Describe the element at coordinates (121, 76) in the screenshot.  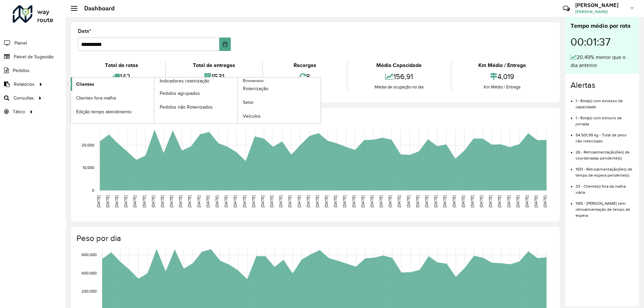
I see `div: 142` at that location.